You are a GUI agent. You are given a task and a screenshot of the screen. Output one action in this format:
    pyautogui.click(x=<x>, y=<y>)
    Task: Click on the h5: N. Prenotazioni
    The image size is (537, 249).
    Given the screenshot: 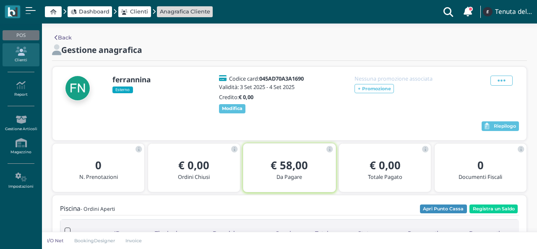 What is the action you would take?
    pyautogui.click(x=98, y=177)
    